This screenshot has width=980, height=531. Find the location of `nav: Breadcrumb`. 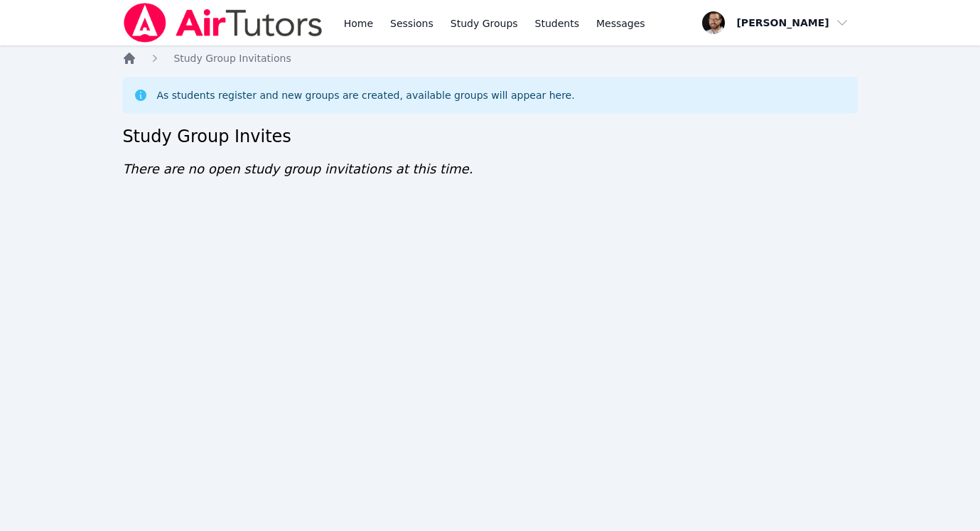

nav: Breadcrumb is located at coordinates (489, 58).